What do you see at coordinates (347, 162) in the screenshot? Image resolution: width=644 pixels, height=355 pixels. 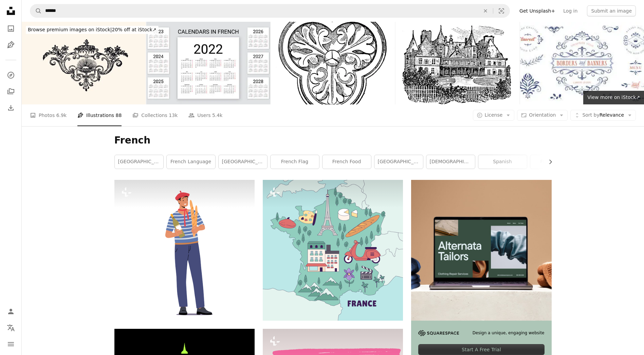 I see `a: french food` at bounding box center [347, 162].